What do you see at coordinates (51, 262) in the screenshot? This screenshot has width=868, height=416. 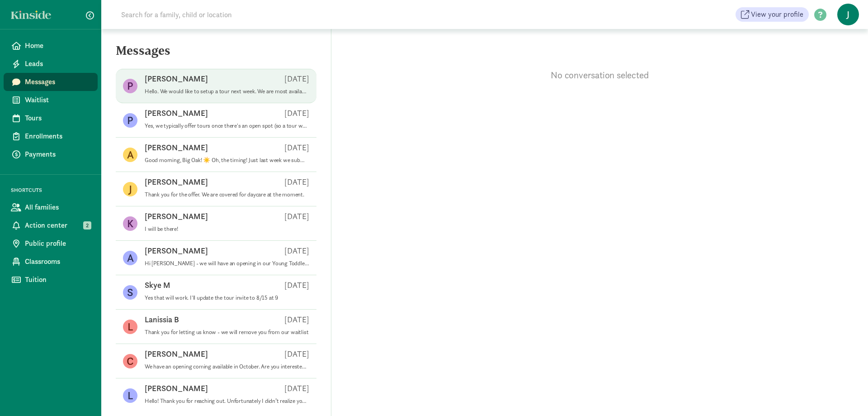 I see `a: Classrooms` at bounding box center [51, 262].